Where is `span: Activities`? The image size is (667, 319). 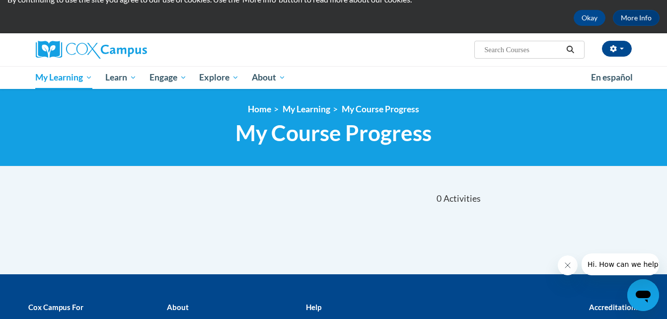
span: Activities is located at coordinates (462, 199).